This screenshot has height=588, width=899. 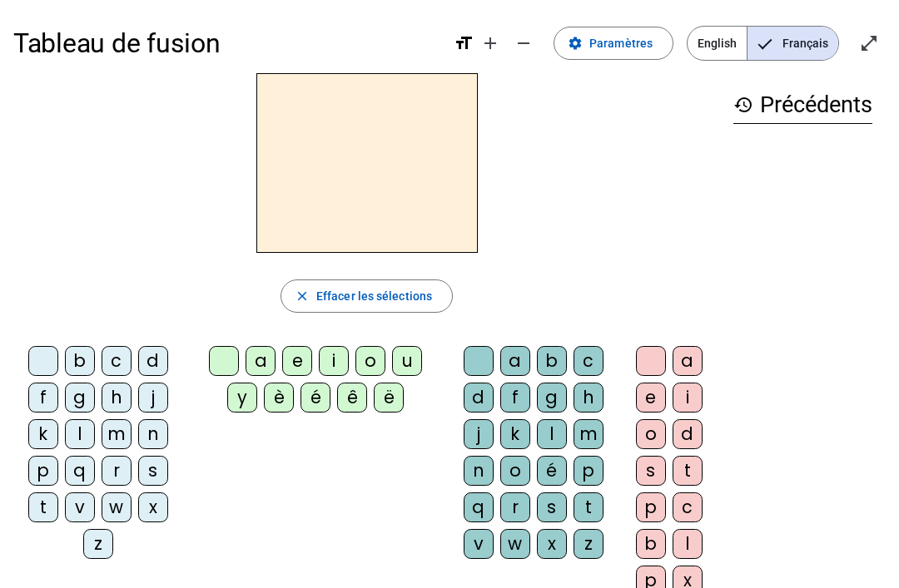 I want to click on button: Entrer en plein écran, so click(x=869, y=43).